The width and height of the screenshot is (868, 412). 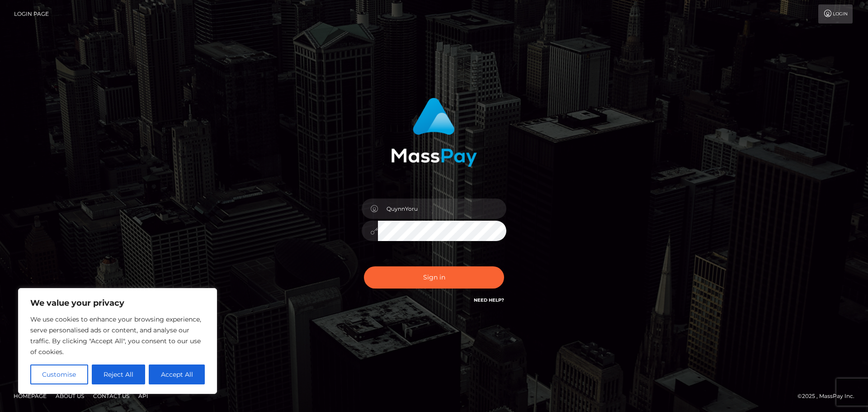 I want to click on button: Sign in, so click(x=434, y=277).